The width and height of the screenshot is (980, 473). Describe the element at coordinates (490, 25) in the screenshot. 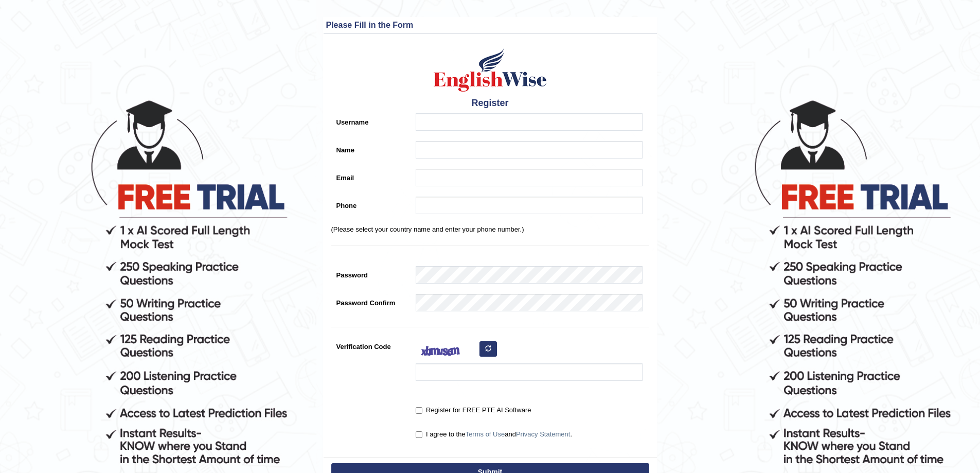

I see `h3: Please Fill in the Form` at that location.